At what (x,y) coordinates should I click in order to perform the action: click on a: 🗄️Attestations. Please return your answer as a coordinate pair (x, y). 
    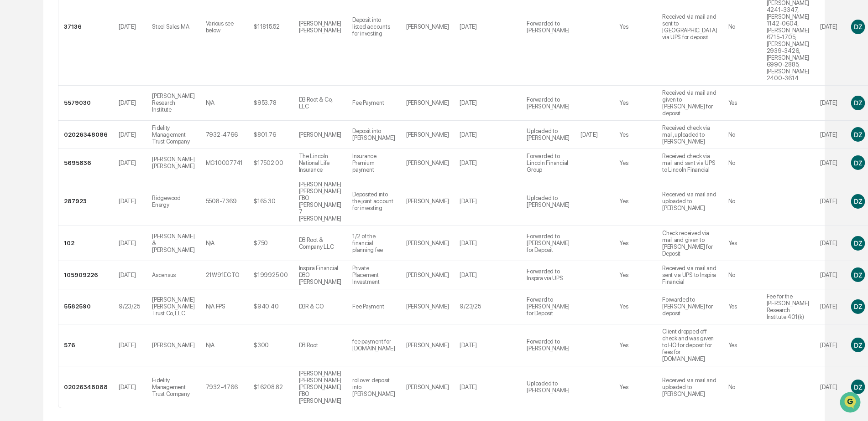
    Looking at the image, I should click on (89, 119).